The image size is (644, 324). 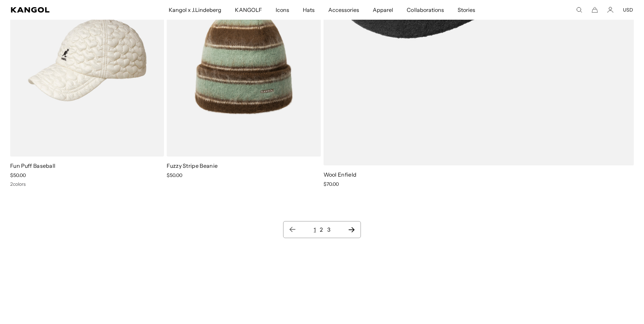 What do you see at coordinates (610, 10) in the screenshot?
I see `a: Account` at bounding box center [610, 10].